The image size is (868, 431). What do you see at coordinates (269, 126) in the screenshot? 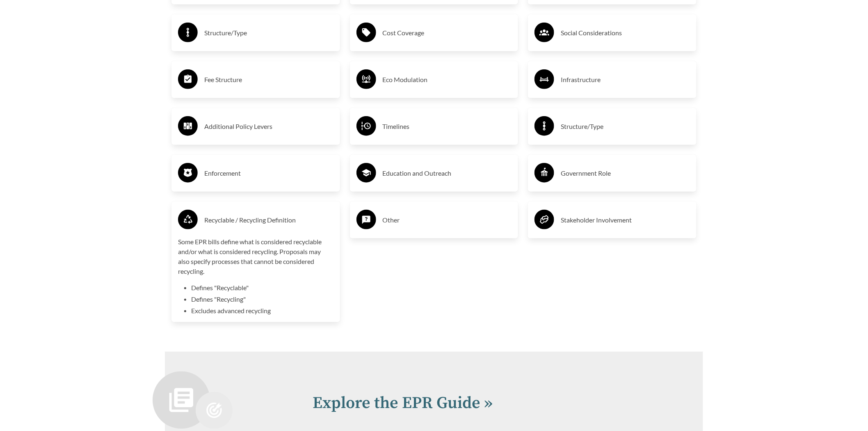
I see `h3: Additional Policy Levers` at bounding box center [269, 126].